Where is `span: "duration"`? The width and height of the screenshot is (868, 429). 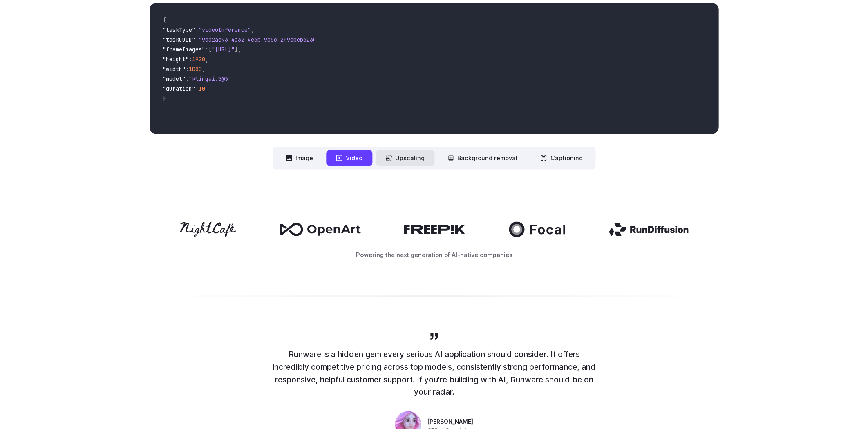 span: "duration" is located at coordinates (179, 89).